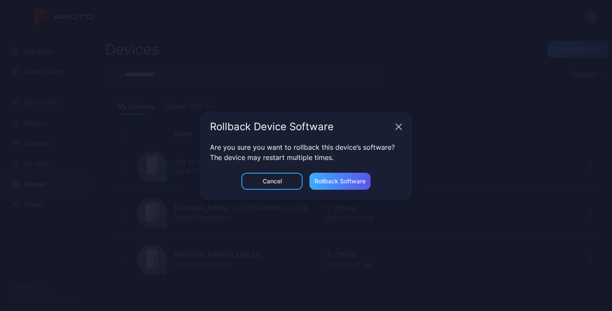 This screenshot has width=612, height=311. What do you see at coordinates (301, 127) in the screenshot?
I see `div: Rollback Device Software` at bounding box center [301, 127].